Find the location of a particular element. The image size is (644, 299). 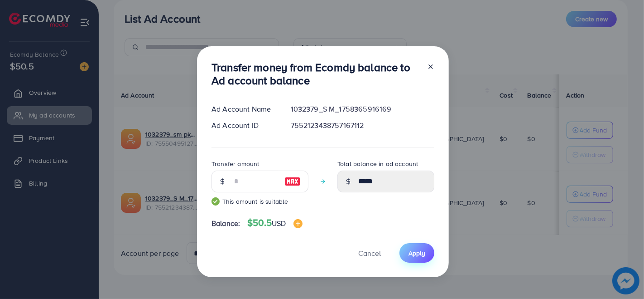

small: This amount is suitable is located at coordinates (260, 201).